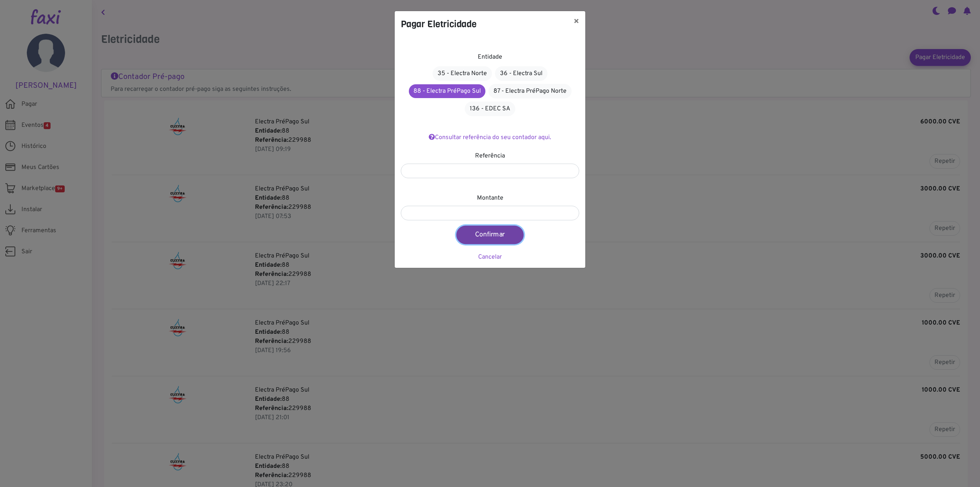  What do you see at coordinates (448, 91) in the screenshot?
I see `a: 88 - Electra PréPago Sul` at bounding box center [448, 91].